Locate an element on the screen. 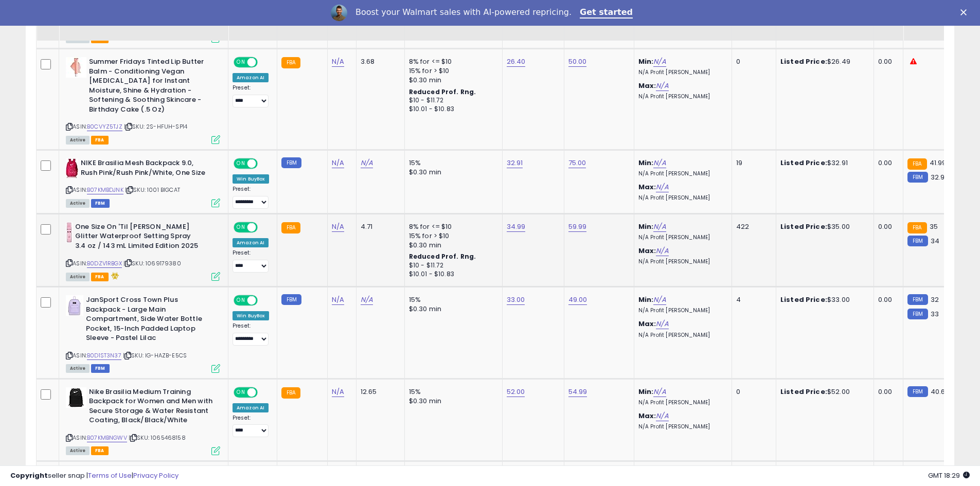 This screenshot has height=486, width=980. div: $10.01 - $10.83 is located at coordinates (452, 109).